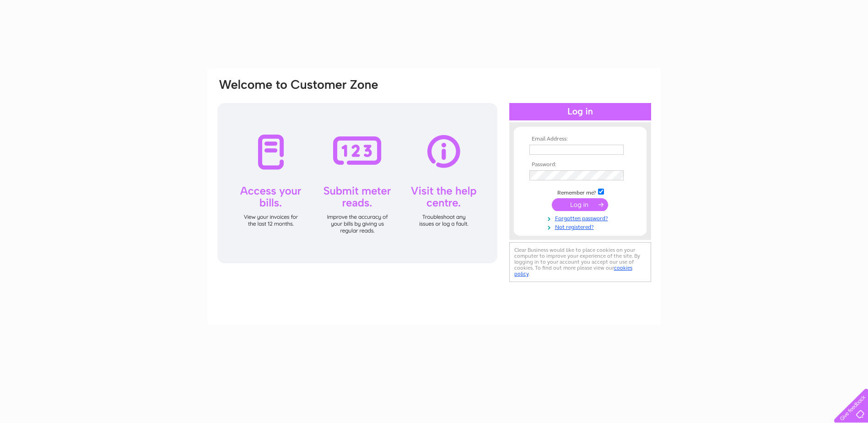  What do you see at coordinates (580, 139) in the screenshot?
I see `th: Email Address:` at bounding box center [580, 139].